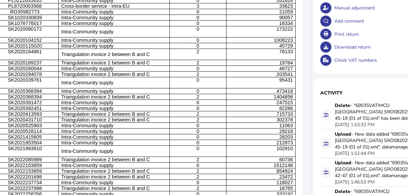  What do you see at coordinates (25, 52) in the screenshot?
I see `span: SK2020164861` at bounding box center [25, 52].